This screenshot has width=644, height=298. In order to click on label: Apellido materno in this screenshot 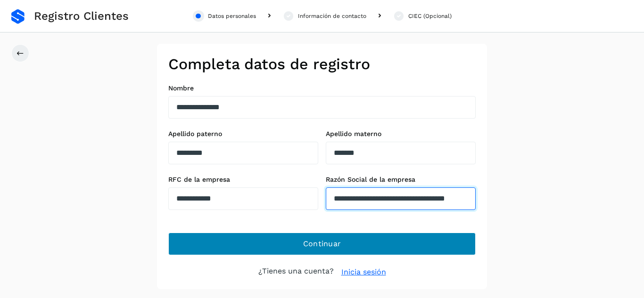, I will do `click(401, 134)`.